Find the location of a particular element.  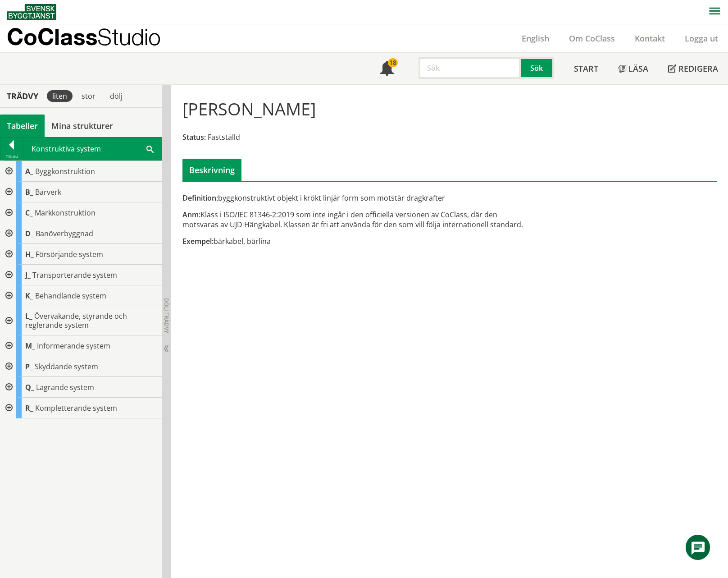

a: English is located at coordinates (535, 38).